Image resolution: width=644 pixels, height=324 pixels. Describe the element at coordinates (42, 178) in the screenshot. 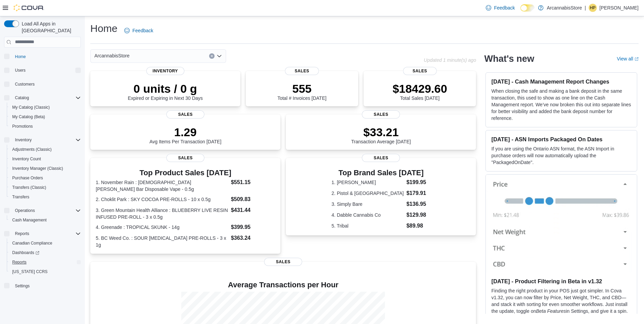

I see `nav: Complex example` at that location.